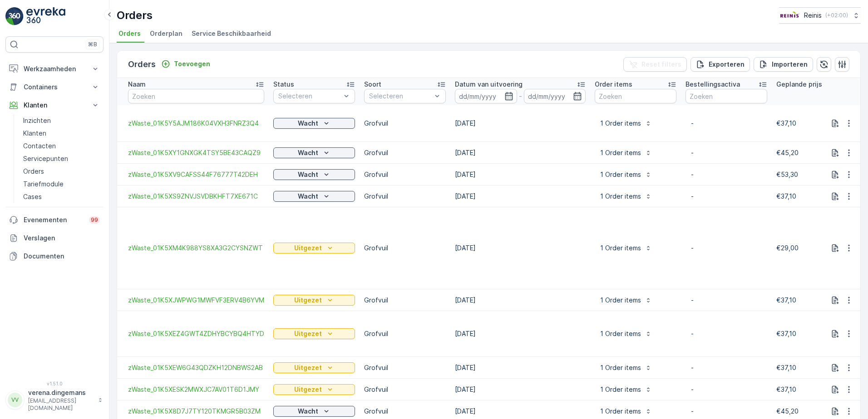 The image size is (868, 419). Describe the element at coordinates (783, 64) in the screenshot. I see `button: Importeren` at that location.